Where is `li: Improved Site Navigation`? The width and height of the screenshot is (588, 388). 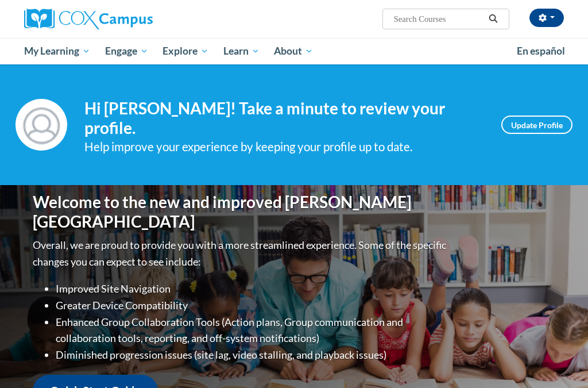
li: Improved Site Navigation is located at coordinates (252, 288).